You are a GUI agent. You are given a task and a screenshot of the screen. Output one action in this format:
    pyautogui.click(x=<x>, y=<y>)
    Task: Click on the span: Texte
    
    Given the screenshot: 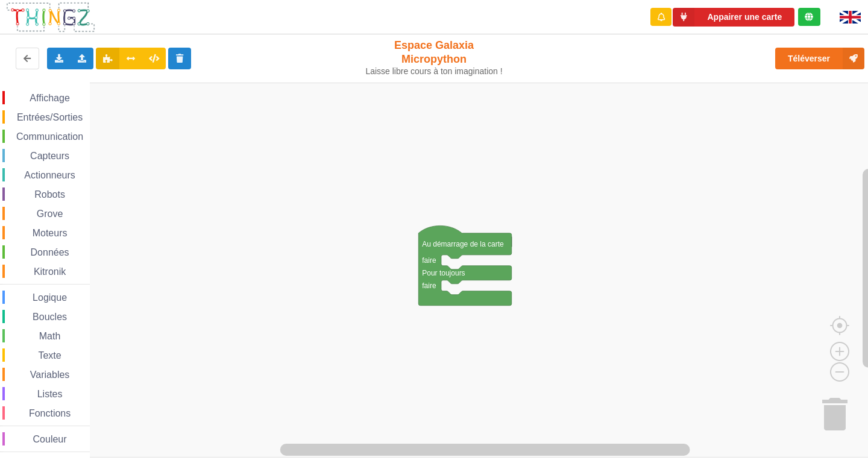 What is the action you would take?
    pyautogui.click(x=50, y=355)
    